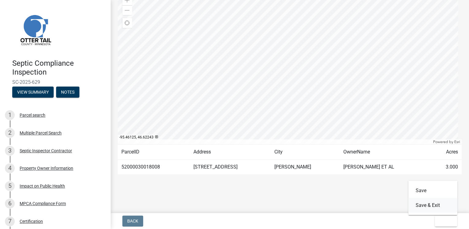 Image resolution: width=469 pixels, height=229 pixels. Describe the element at coordinates (154, 152) in the screenshot. I see `td: ParcelID` at that location.